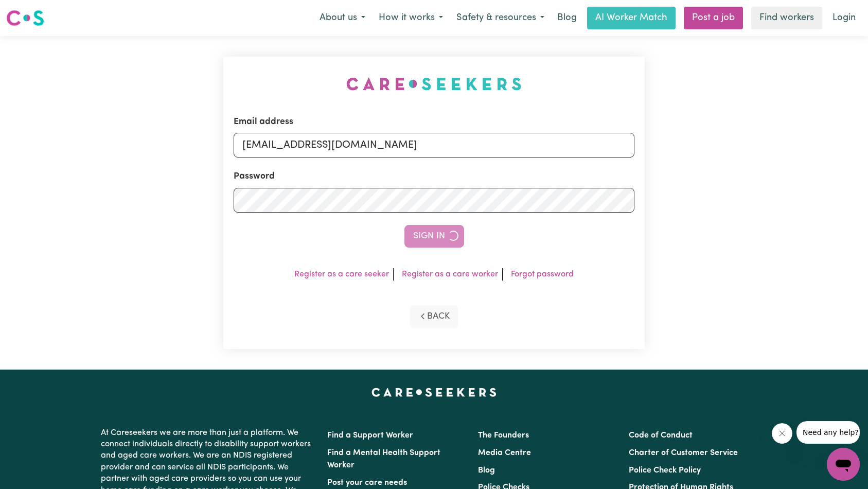  I want to click on a: Forgot password, so click(542, 274).